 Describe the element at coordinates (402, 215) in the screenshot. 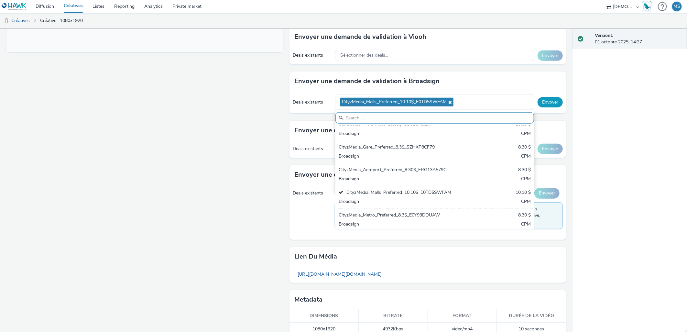

I see `div: CityzMedia_Metro_Preferred_8.3$_E0Y93DOUAW` at that location.